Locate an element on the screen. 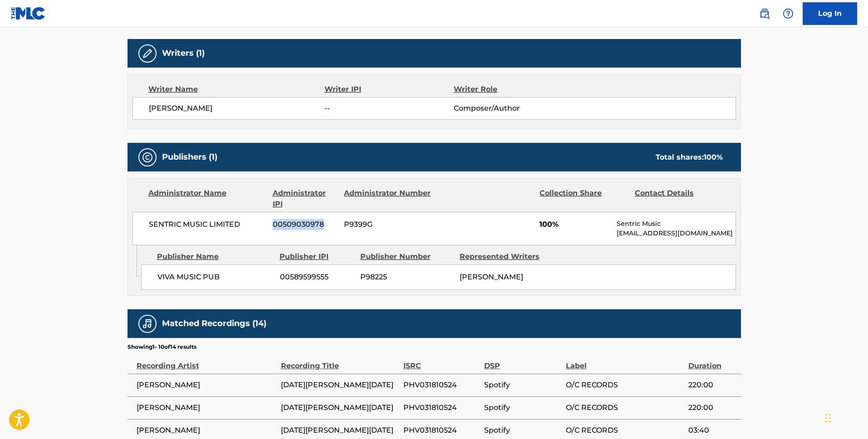 This screenshot has height=439, width=868. img: MLC Logo is located at coordinates (28, 13).